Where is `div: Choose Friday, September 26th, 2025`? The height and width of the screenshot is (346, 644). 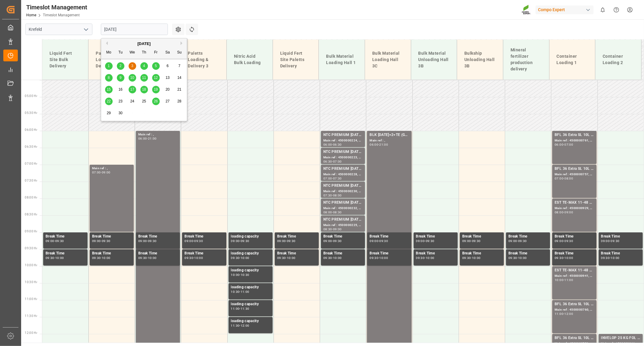 div: Choose Friday, September 26th, 2025 is located at coordinates (156, 101).